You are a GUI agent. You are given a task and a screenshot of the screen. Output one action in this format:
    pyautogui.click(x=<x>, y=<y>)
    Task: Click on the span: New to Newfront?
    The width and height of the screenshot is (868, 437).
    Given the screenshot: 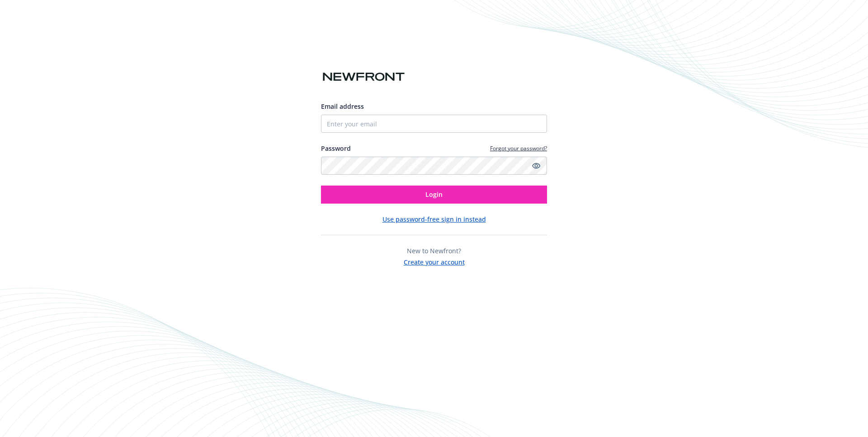 What is the action you would take?
    pyautogui.click(x=434, y=251)
    